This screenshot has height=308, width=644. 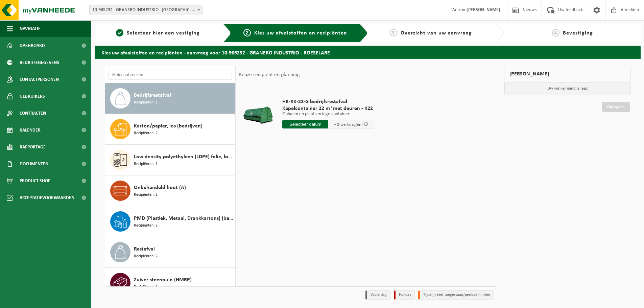 What do you see at coordinates (170, 99) in the screenshot?
I see `button: Bedrijfsrestafval Recipiënten: 1` at bounding box center [170, 99].